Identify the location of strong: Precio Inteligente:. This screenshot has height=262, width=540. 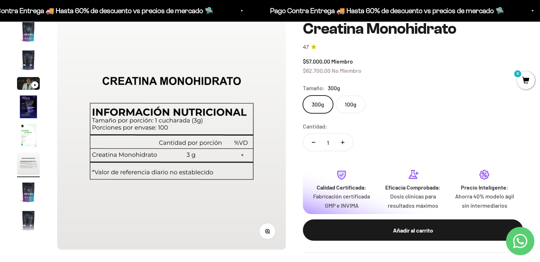
(484, 187).